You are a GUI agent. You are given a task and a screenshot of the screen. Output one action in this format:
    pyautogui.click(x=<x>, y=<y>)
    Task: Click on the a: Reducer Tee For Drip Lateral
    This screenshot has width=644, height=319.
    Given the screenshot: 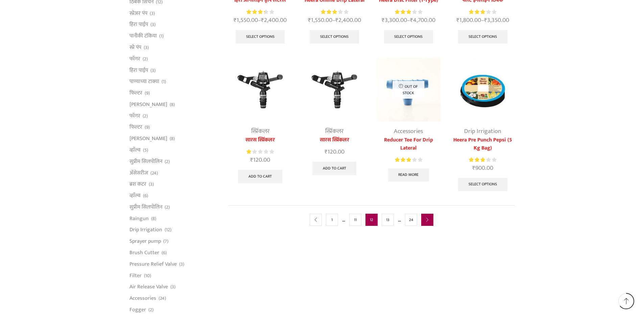 What is the action you would take?
    pyautogui.click(x=408, y=144)
    